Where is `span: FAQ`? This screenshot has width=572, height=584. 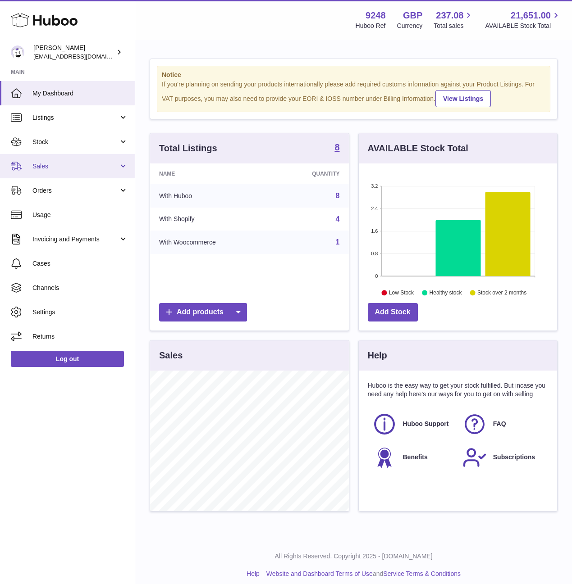 span: FAQ is located at coordinates (499, 424).